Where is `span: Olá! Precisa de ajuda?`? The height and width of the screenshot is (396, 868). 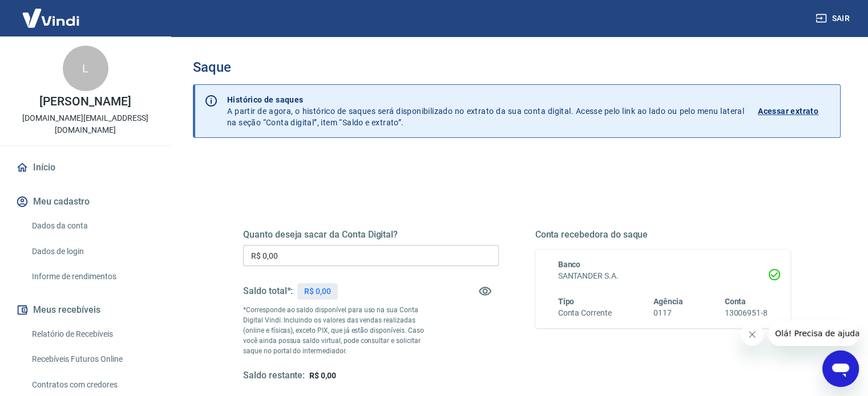 span: Olá! Precisa de ajuda? is located at coordinates (51, 12).